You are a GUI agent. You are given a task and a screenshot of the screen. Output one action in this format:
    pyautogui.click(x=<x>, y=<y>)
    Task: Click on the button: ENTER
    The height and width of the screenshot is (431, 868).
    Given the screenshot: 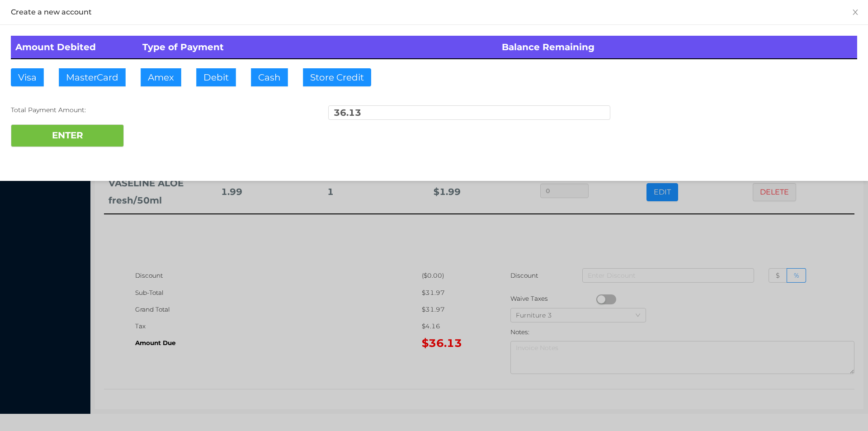 What is the action you would take?
    pyautogui.click(x=68, y=136)
    